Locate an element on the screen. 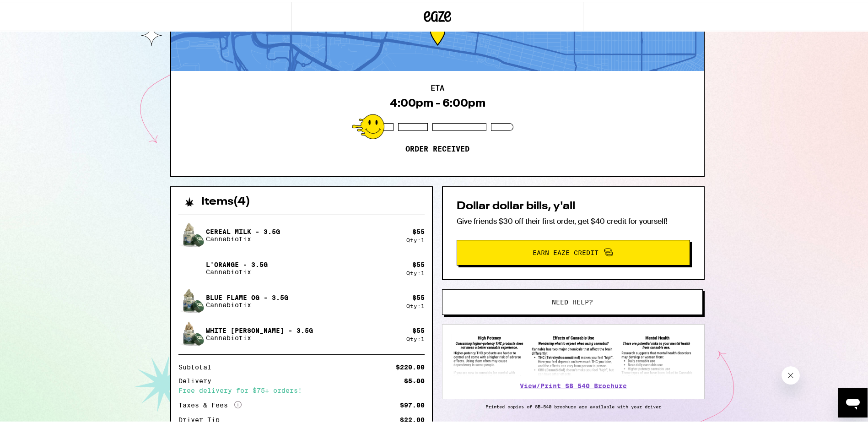 This screenshot has width=868, height=423. div: Driver Tip is located at coordinates (202, 418).